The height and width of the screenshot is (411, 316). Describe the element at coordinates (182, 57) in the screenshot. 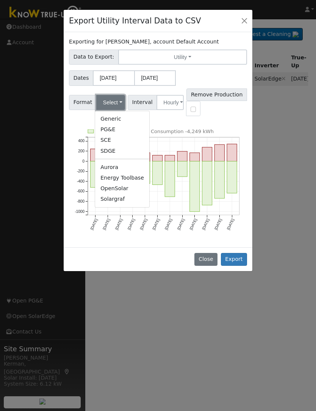

I see `button: Utility` at that location.